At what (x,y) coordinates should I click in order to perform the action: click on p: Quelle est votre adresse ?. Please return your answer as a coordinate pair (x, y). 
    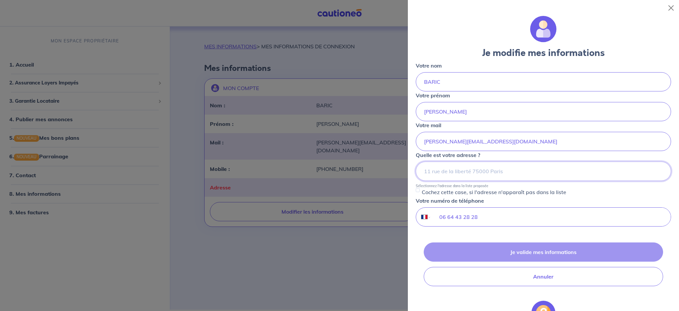
    Looking at the image, I should click on (448, 155).